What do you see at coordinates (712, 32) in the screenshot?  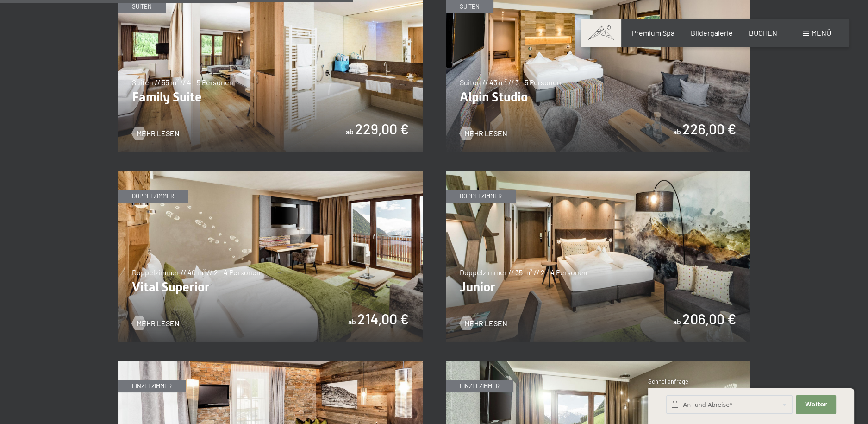 I see `span: Bildergalerie` at bounding box center [712, 32].